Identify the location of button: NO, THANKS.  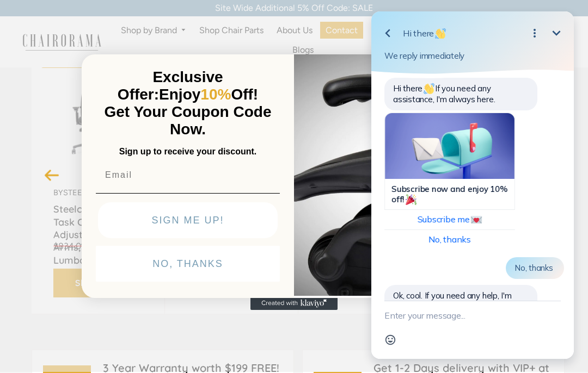
(188, 264).